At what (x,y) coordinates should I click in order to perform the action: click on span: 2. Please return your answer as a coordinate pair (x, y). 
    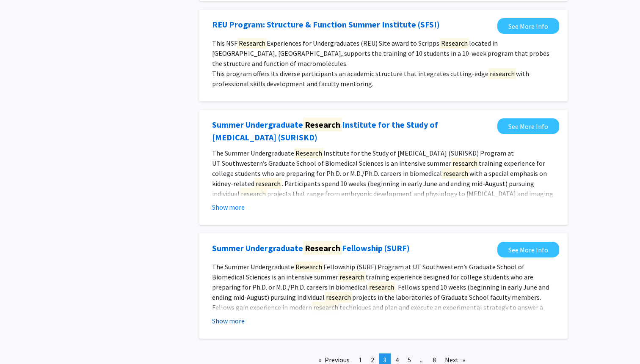
    Looking at the image, I should click on (373, 360).